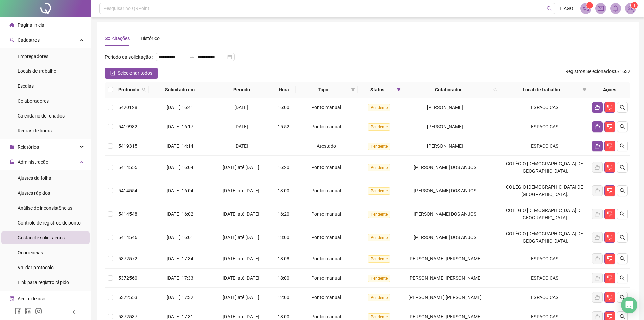 This screenshot has width=644, height=320. What do you see at coordinates (38, 311) in the screenshot?
I see `span: instagram` at bounding box center [38, 311].